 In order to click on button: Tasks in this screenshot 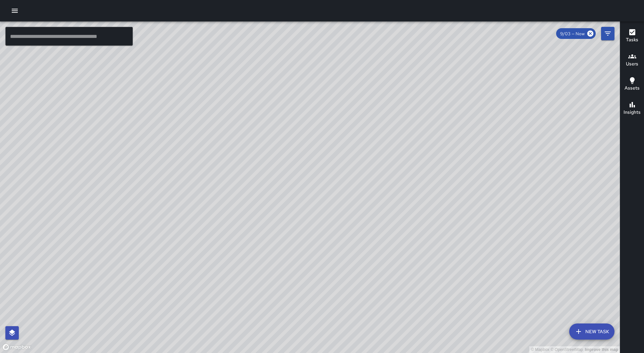, I will do `click(632, 36)`.